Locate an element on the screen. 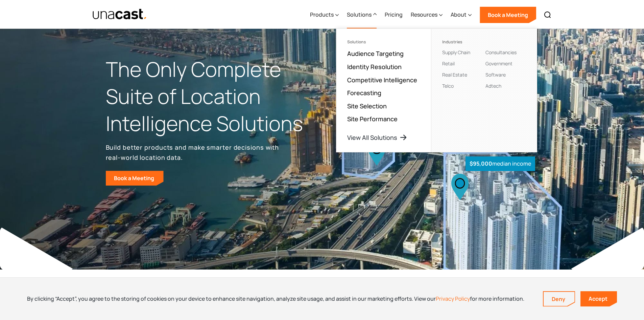 The image size is (644, 320). a: Site Performance is located at coordinates (372, 119).